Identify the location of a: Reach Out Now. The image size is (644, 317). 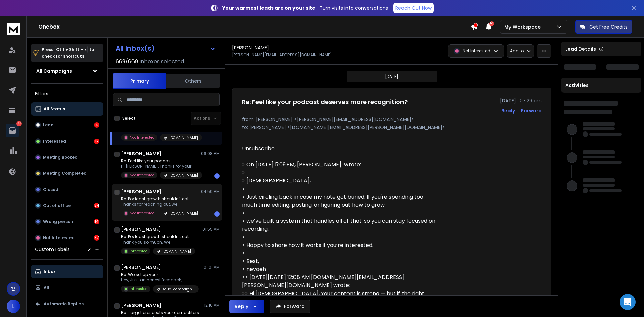
(413, 8).